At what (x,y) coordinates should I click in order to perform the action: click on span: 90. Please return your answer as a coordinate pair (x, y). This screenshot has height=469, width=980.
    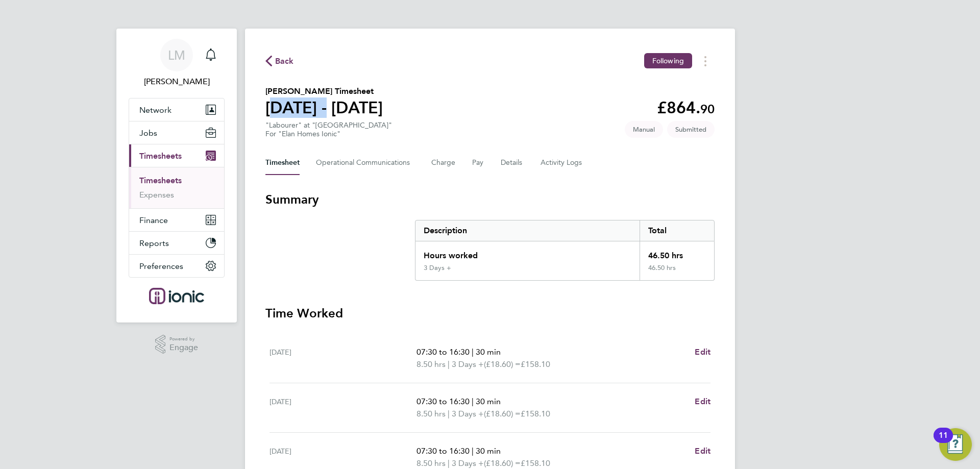
    Looking at the image, I should click on (707, 109).